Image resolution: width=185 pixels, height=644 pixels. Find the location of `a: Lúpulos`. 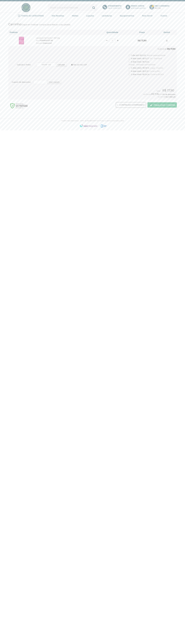

a: Lúpulos is located at coordinates (90, 16).